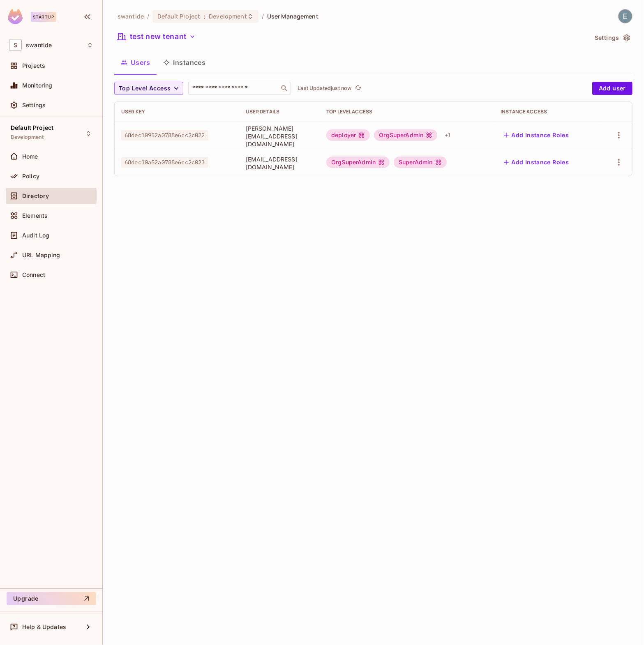 The width and height of the screenshot is (644, 645). I want to click on img: SReyMgAAAABJRU5ErkJggg==, so click(15, 17).